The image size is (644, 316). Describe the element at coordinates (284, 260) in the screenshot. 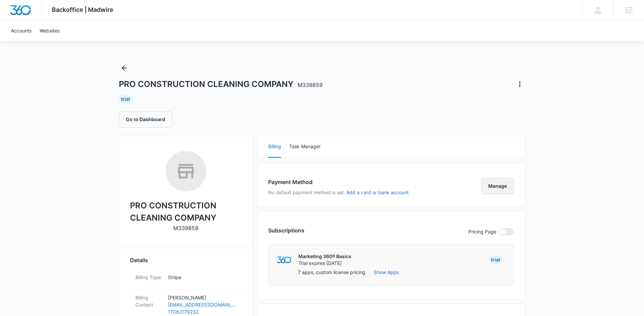

I see `img: marketing360Logo` at that location.